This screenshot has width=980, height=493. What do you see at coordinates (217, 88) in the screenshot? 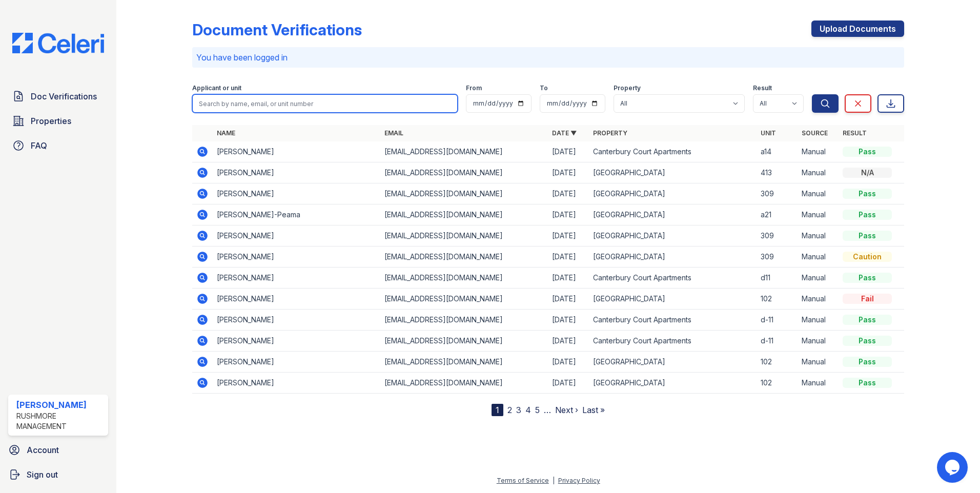
I see `label: Applicant or unit` at bounding box center [217, 88].